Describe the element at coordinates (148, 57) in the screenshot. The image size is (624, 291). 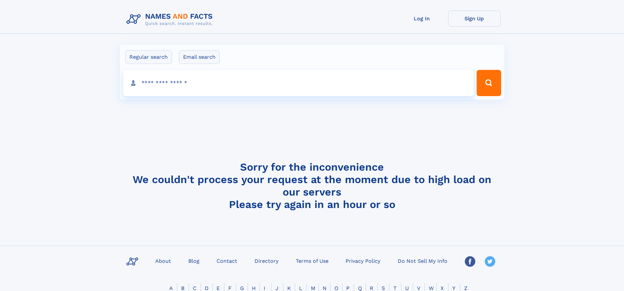
I see `label: Regular search` at that location.